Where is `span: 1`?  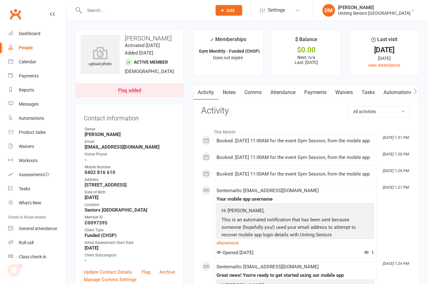
span: 1 is located at coordinates (22, 265).